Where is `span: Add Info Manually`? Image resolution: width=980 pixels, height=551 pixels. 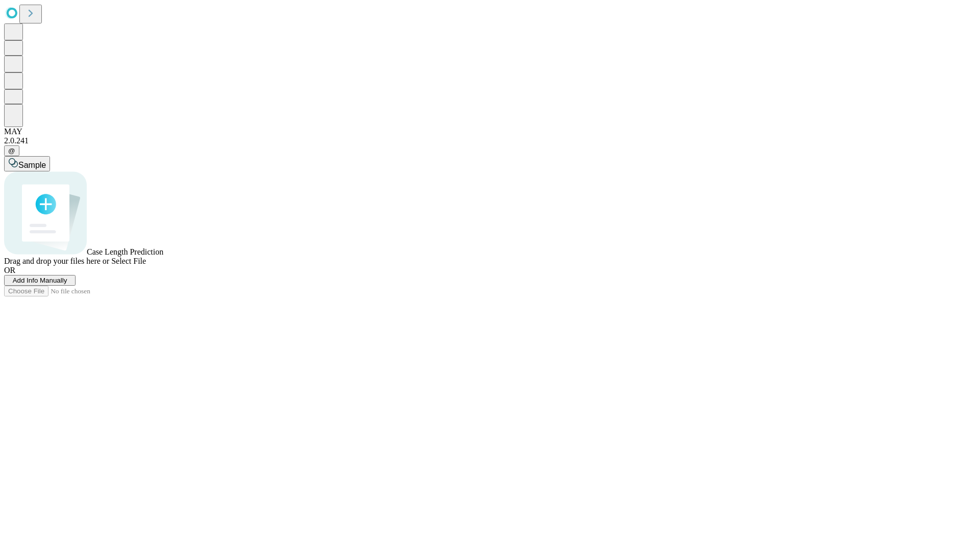
span: Add Info Manually is located at coordinates (40, 280).